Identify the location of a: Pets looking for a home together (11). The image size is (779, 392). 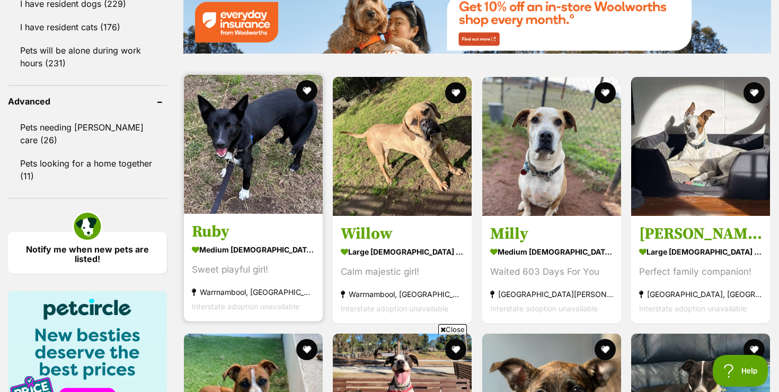
(87, 170).